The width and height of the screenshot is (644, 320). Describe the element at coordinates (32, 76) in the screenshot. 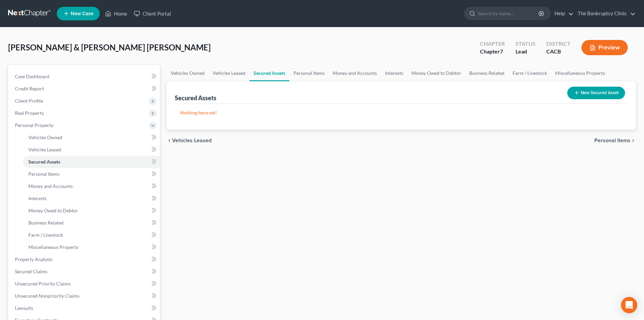

I see `span: Case Dashboard` at that location.